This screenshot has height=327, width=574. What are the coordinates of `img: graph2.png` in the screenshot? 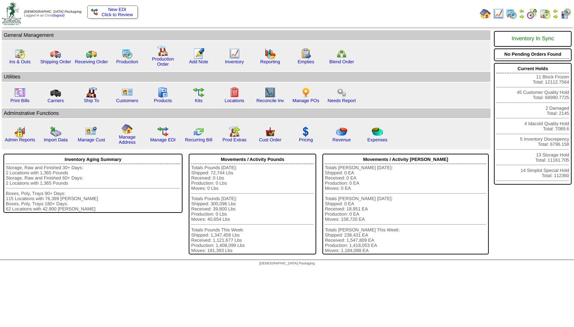 It's located at (20, 132).